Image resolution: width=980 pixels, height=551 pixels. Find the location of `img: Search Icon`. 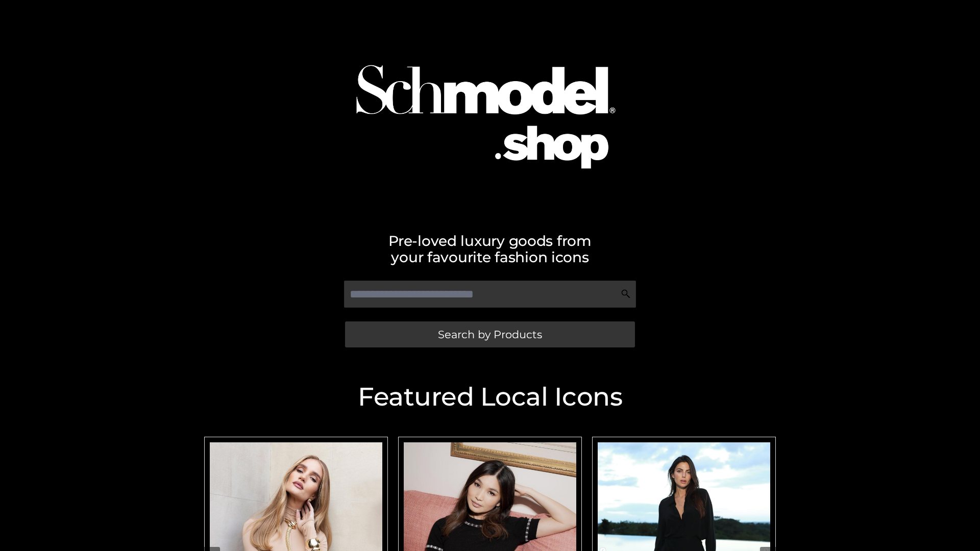

img: Search Icon is located at coordinates (626, 294).